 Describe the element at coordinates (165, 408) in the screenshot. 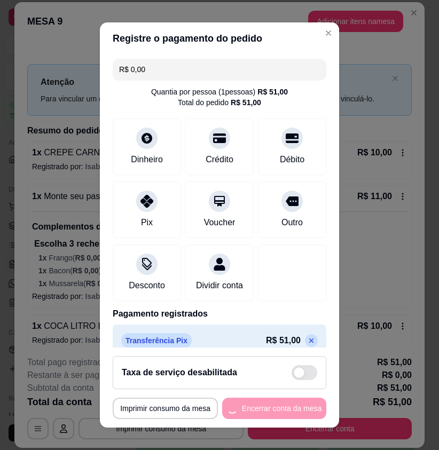

I see `button: Imprimir consumo da mesa` at that location.